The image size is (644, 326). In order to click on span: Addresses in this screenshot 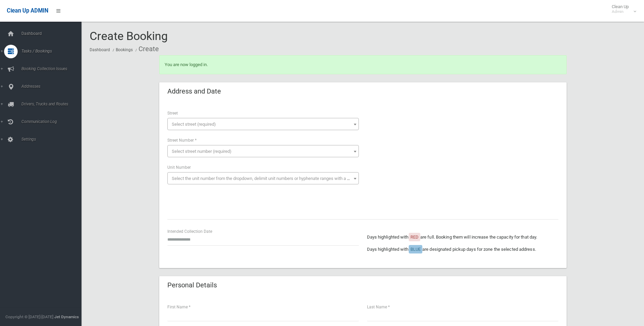, I will do `click(53, 87)`.